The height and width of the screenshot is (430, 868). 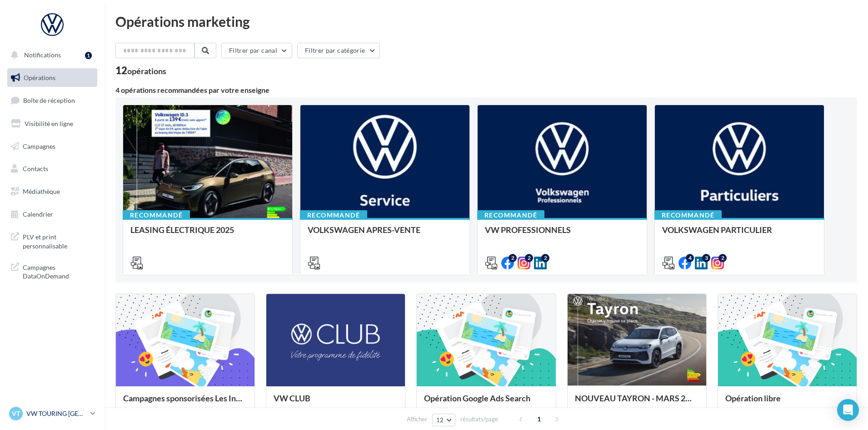 What do you see at coordinates (479, 419) in the screenshot?
I see `span: résultats/page` at bounding box center [479, 419].